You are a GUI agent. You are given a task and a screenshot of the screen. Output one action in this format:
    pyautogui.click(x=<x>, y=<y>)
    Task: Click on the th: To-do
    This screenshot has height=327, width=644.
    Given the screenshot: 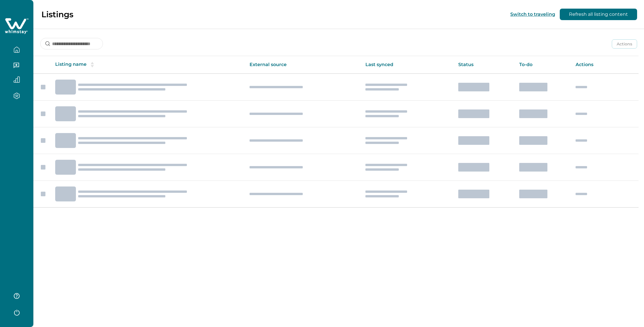 What is the action you would take?
    pyautogui.click(x=543, y=64)
    